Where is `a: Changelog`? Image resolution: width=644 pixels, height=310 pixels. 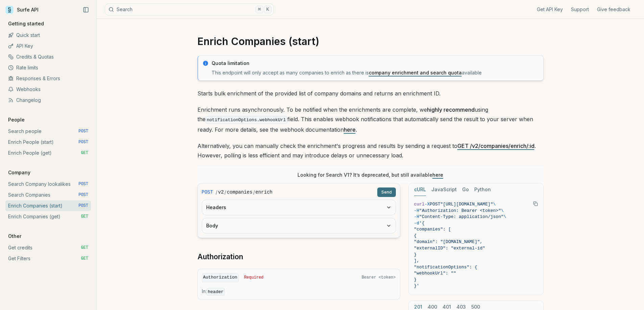 a: Changelog is located at coordinates (48, 100).